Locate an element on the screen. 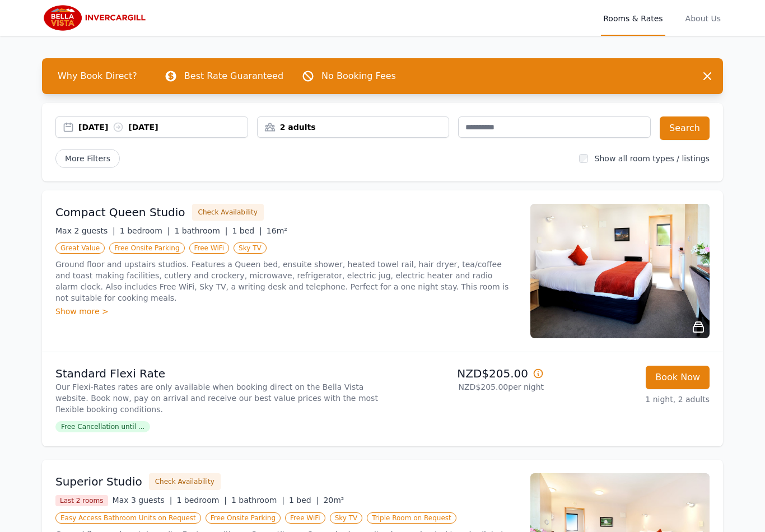  p: NZD$205.00 is located at coordinates (465, 374).